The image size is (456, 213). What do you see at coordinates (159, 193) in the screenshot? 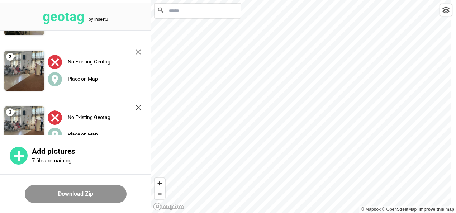
I see `button: Zoom out` at bounding box center [159, 193].